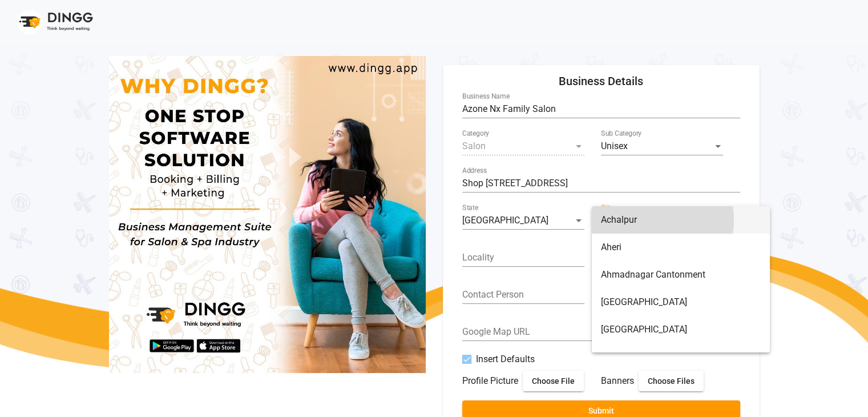 The height and width of the screenshot is (417, 868). Describe the element at coordinates (680, 248) in the screenshot. I see `span: Aheri` at that location.